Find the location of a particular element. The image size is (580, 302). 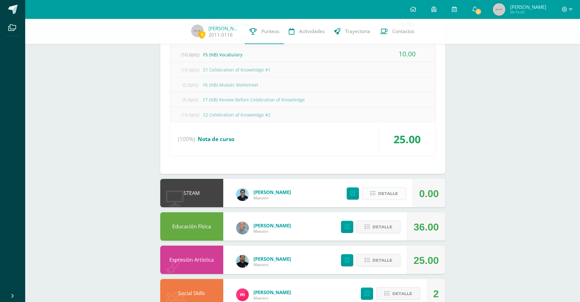

div: 36.00 is located at coordinates (426, 227).